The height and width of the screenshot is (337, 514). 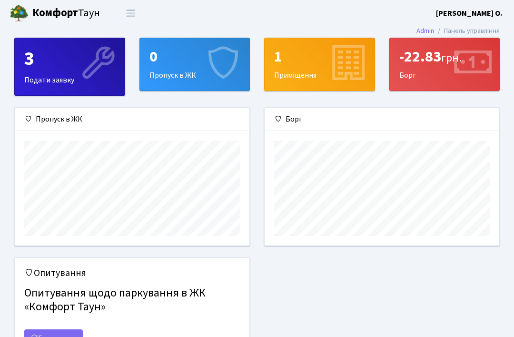 What do you see at coordinates (69, 59) in the screenshot?
I see `div: 3` at bounding box center [69, 59].